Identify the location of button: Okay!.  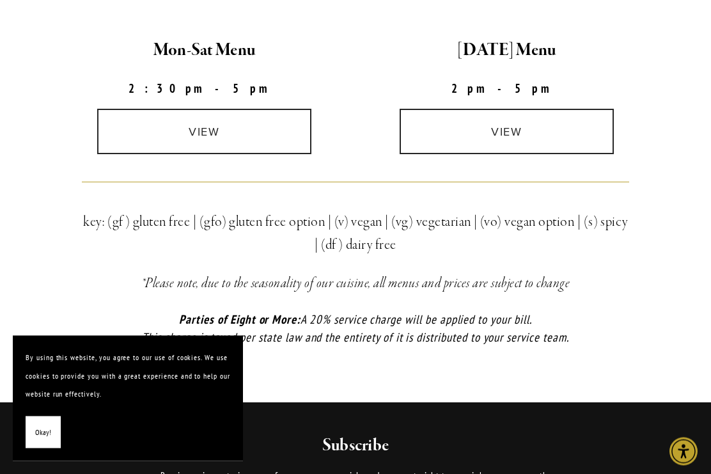
(43, 432).